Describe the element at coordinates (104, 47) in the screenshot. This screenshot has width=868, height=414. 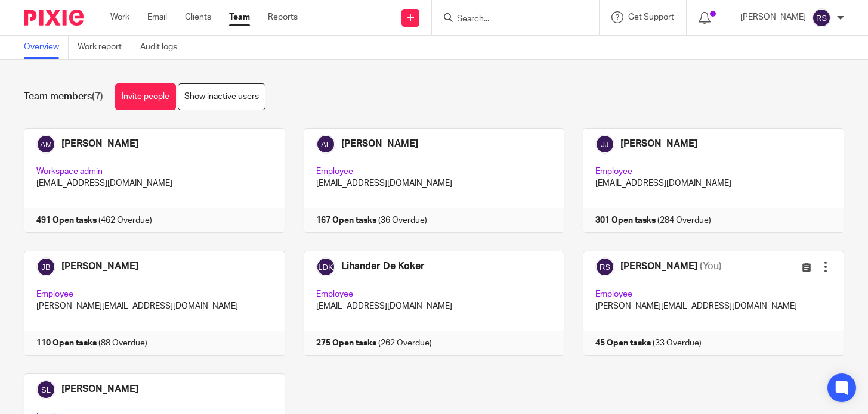
I see `a: Work report` at that location.